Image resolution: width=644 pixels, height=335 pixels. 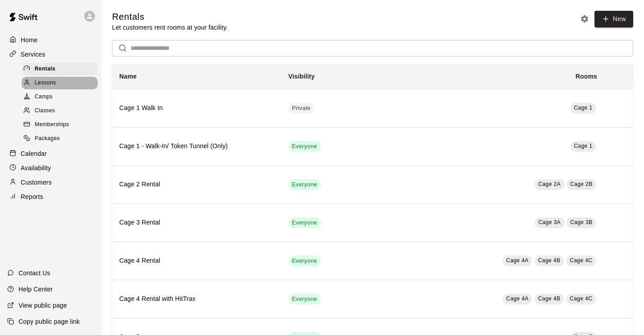 What do you see at coordinates (170, 17) in the screenshot?
I see `h5: Rentals` at bounding box center [170, 17].